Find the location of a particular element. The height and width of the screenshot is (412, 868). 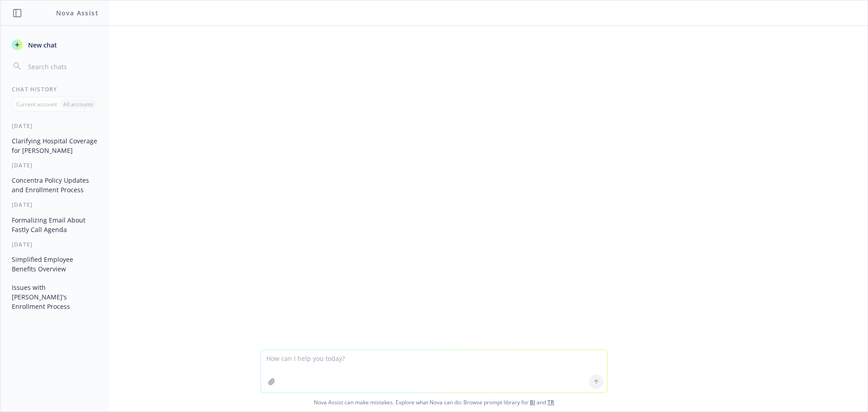

span: New chat is located at coordinates (41, 45).